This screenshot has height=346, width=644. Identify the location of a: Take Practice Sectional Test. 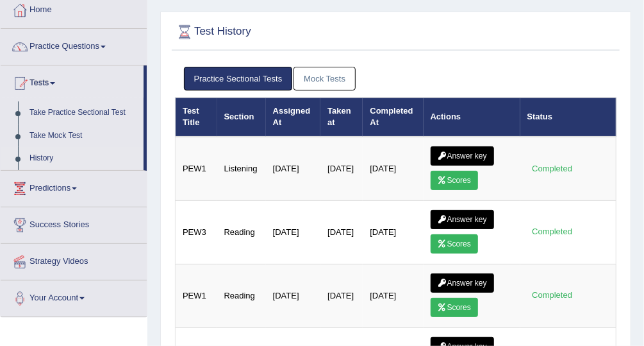
(84, 113).